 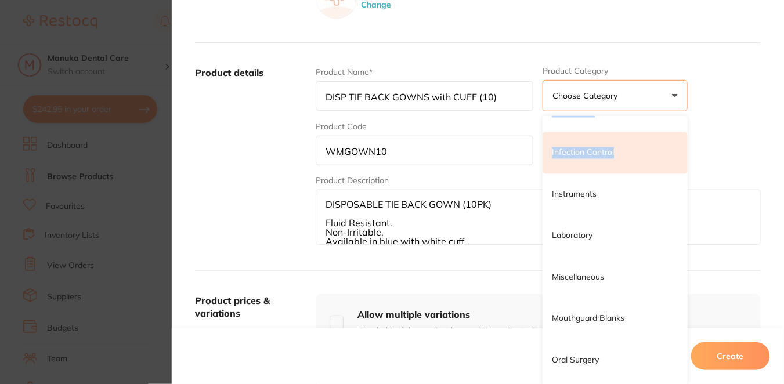 What do you see at coordinates (574, 195) in the screenshot?
I see `p: Instruments` at bounding box center [574, 195].